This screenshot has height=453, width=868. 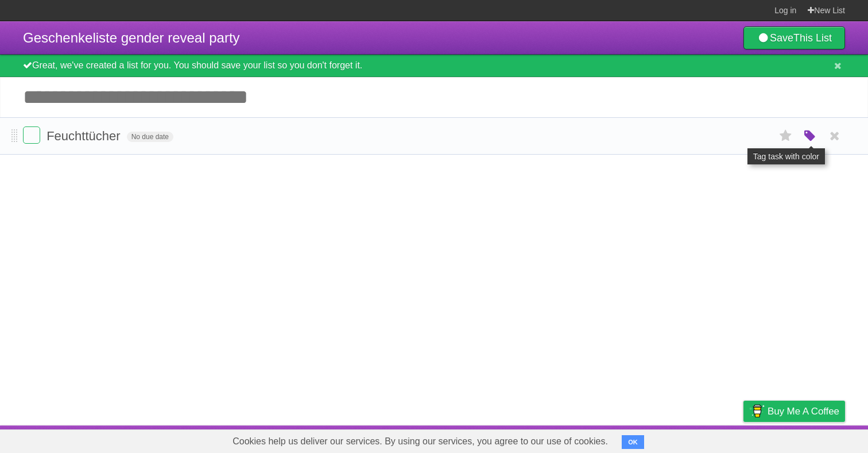 I want to click on label: Star task, so click(x=786, y=136).